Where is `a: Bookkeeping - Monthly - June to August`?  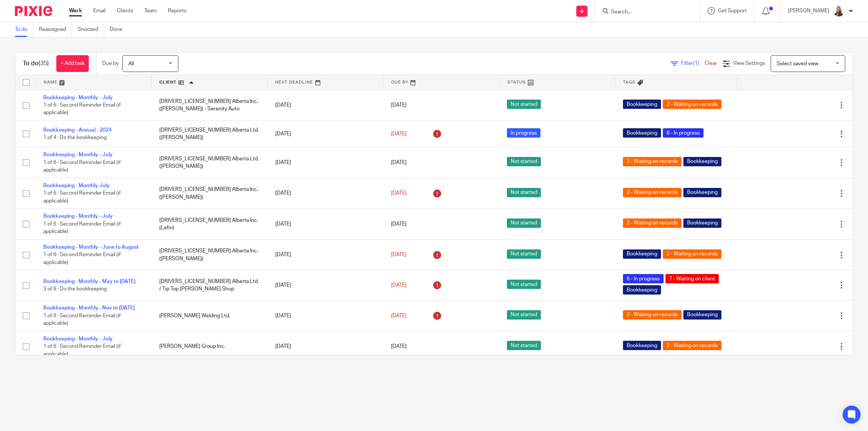
a: Bookkeeping - Monthly - June to August is located at coordinates (91, 247).